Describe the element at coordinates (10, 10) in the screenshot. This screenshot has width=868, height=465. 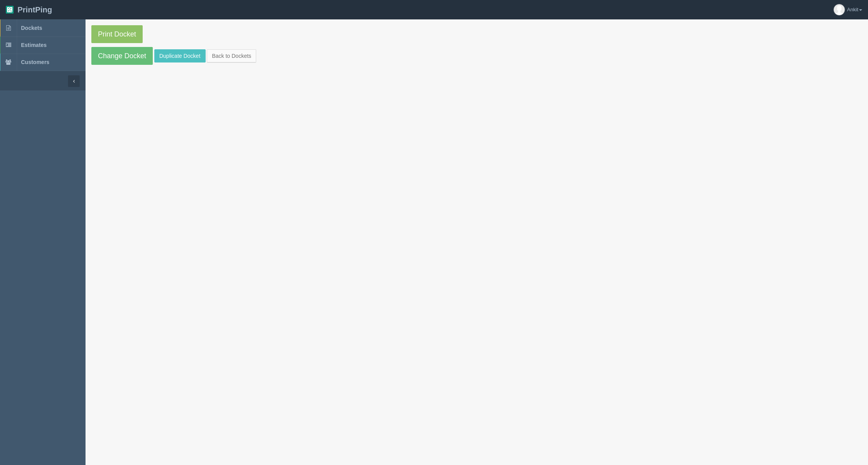
I see `img: logo-3e63b451c926e2ac314895c53de4908e5d424f24456219fb08d385ab2e579770.png` at that location.